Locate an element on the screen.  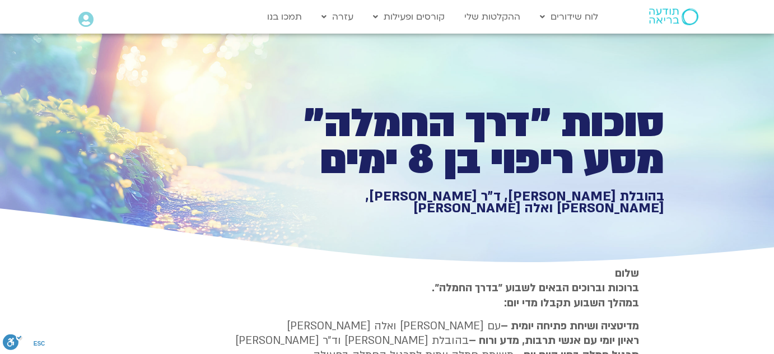
img: תודעה בריאה is located at coordinates (674, 17).